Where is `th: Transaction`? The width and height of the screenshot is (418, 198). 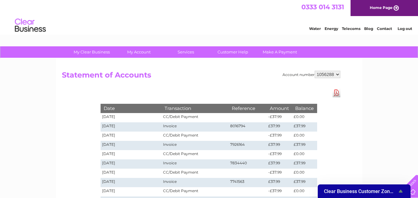 th: Transaction is located at coordinates (195, 108).